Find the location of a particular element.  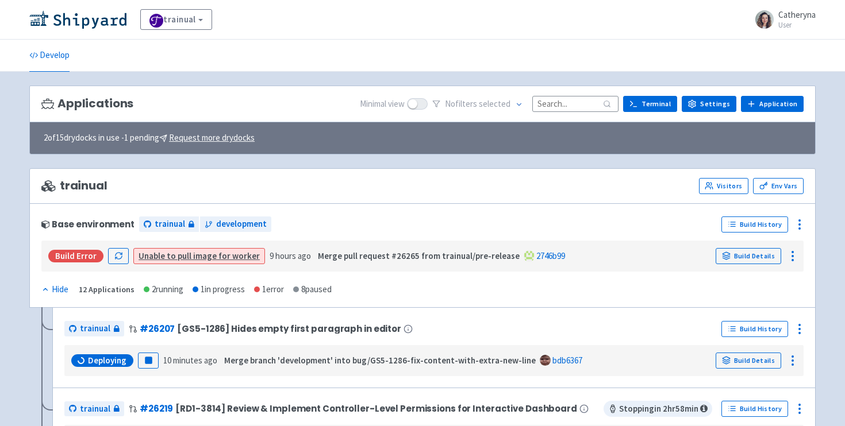

span: development is located at coordinates (241, 224).